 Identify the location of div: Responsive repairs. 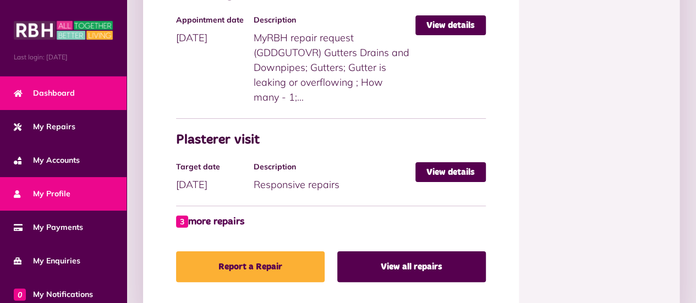
(335, 177).